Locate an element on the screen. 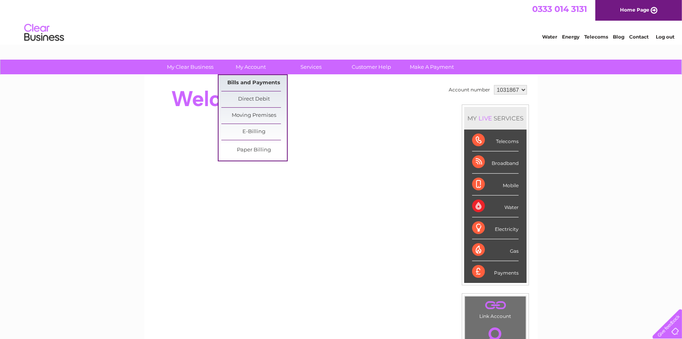  a: Energy is located at coordinates (571, 37).